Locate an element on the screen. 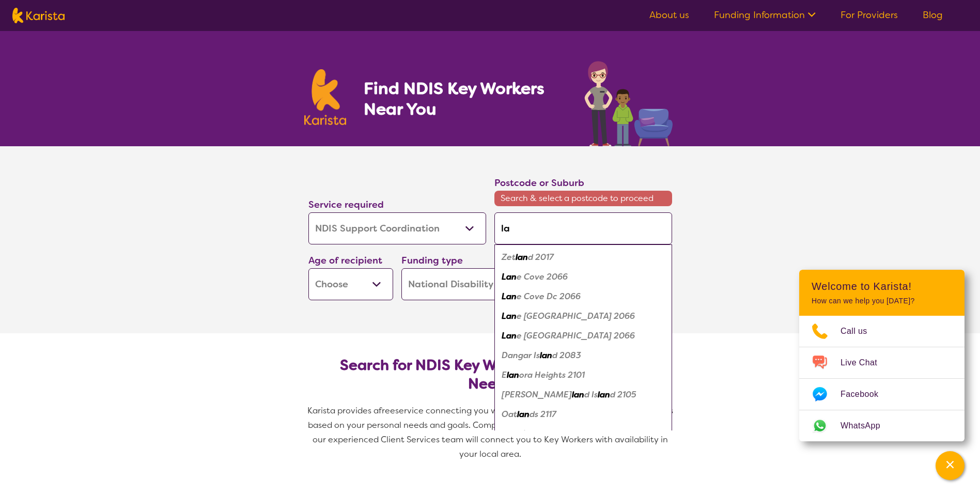 The height and width of the screenshot is (493, 980). a: Funding Information is located at coordinates (765, 15).